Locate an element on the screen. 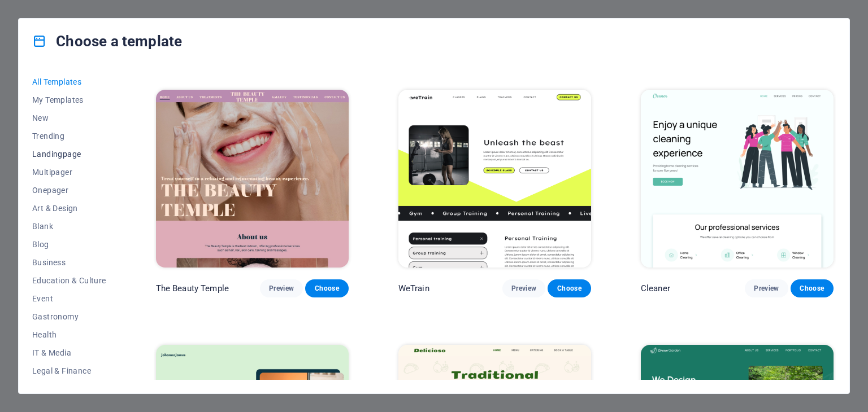  button: IT & Media is located at coordinates (69, 353).